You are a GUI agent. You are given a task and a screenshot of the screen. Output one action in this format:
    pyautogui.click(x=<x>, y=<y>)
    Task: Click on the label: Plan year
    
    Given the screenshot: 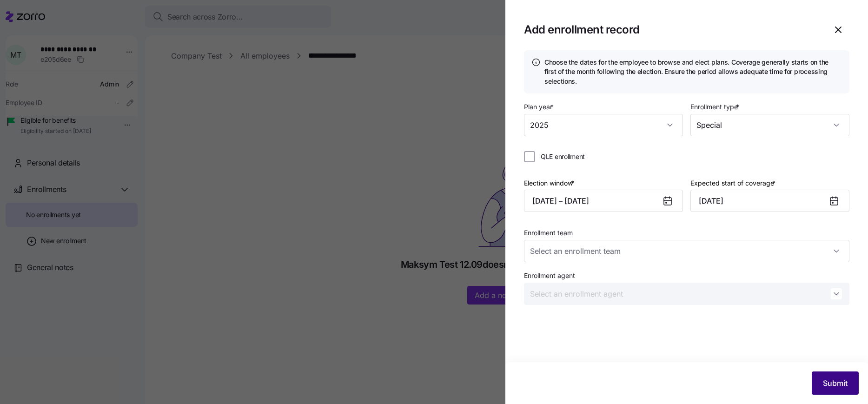 What is the action you would take?
    pyautogui.click(x=540, y=107)
    